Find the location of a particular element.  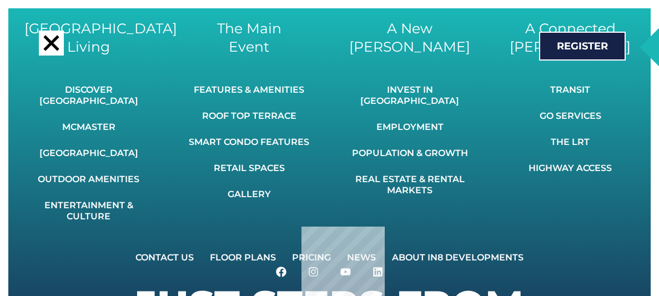

a: Employment is located at coordinates (409, 127).